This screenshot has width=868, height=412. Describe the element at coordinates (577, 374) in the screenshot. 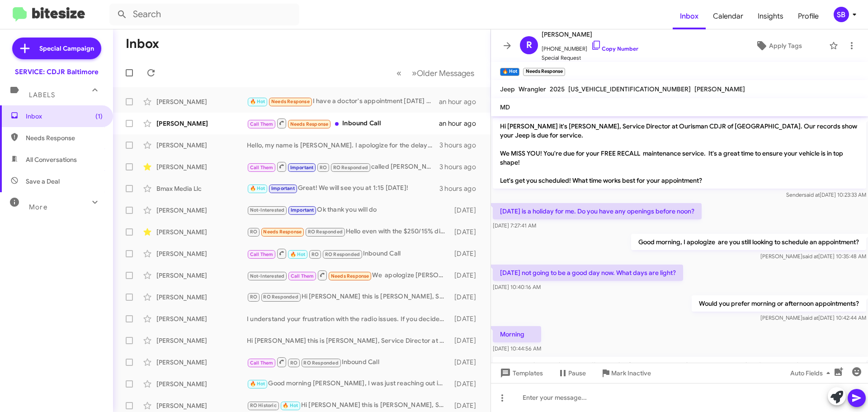

I see `span: Pause` at that location.